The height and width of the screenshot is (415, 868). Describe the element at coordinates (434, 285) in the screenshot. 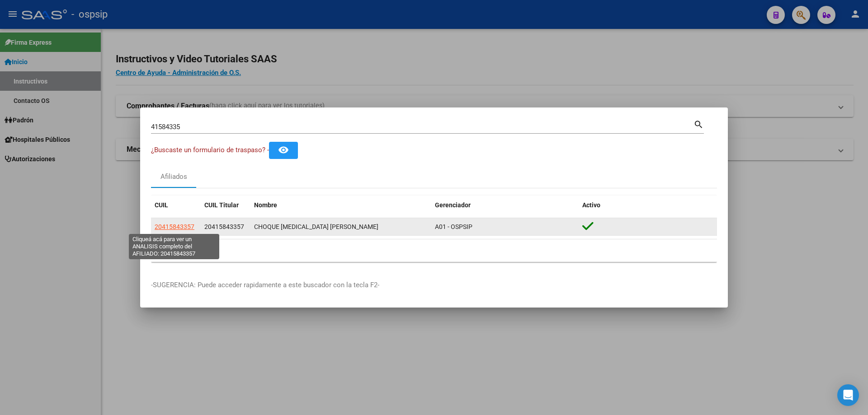

I see `p: -SUGERENCIA: Puede acceder rapidamente a este buscador con la tecla F2-` at that location.